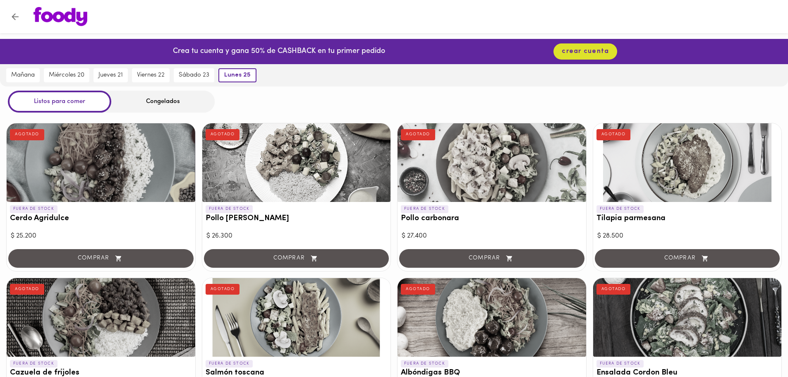  Describe the element at coordinates (492, 317) in the screenshot. I see `div: Albóndigas BBQ` at that location.